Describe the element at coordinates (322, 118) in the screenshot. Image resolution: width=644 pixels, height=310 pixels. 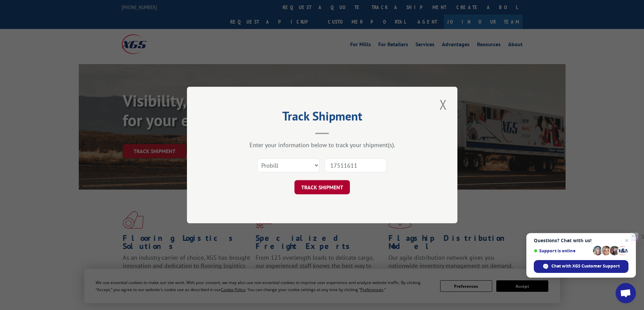
I see `h2: Track Shipment` at that location.